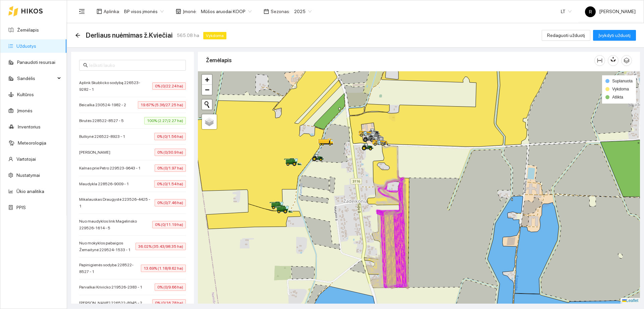 The width and height of the screenshot is (644, 309). I want to click on span: Įmonė :, so click(190, 12).